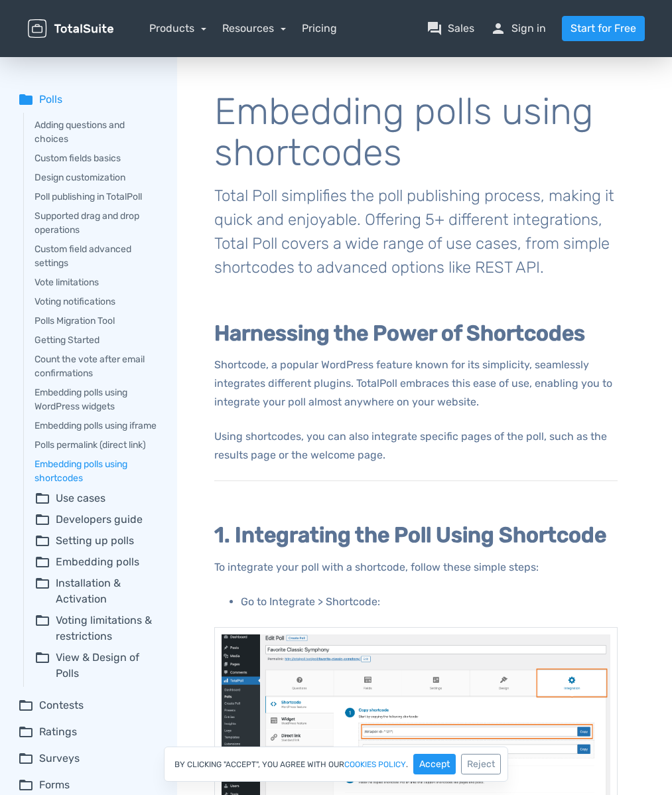 The width and height of the screenshot is (672, 795). Describe the element at coordinates (518, 28) in the screenshot. I see `a: personSign in` at that location.